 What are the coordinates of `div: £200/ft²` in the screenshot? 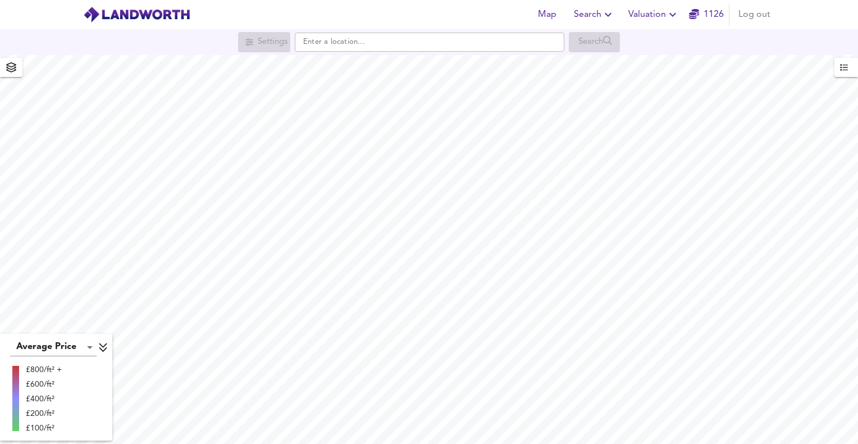 It's located at (44, 413).